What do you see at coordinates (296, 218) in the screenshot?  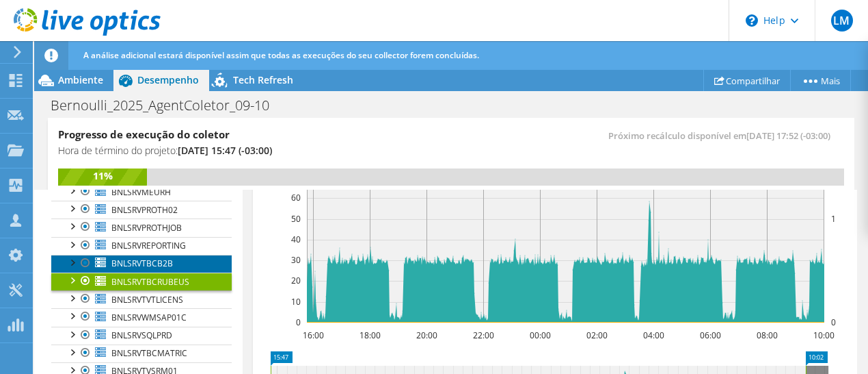 I see `text: 50` at bounding box center [296, 218].